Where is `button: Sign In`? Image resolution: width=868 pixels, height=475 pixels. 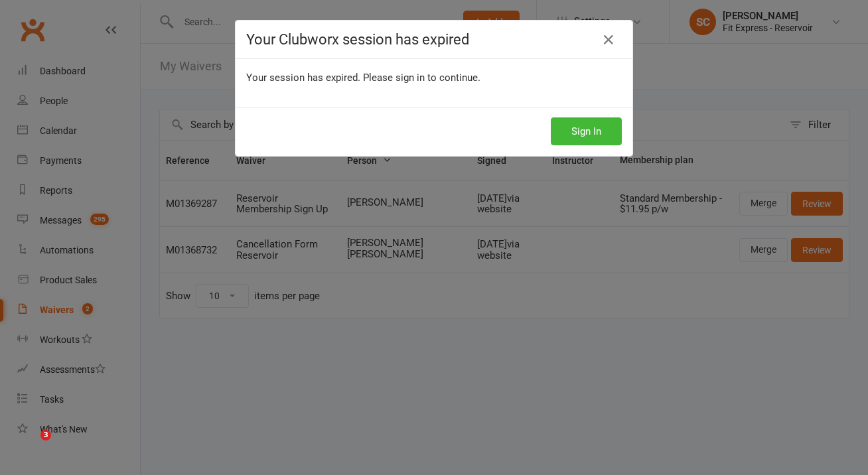 button: Sign In is located at coordinates (586, 131).